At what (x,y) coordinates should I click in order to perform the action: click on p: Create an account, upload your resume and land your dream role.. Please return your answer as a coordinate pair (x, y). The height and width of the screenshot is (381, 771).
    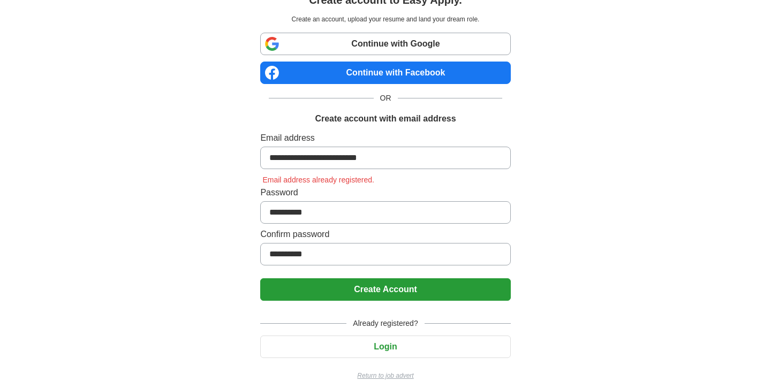
    Looking at the image, I should click on (385, 19).